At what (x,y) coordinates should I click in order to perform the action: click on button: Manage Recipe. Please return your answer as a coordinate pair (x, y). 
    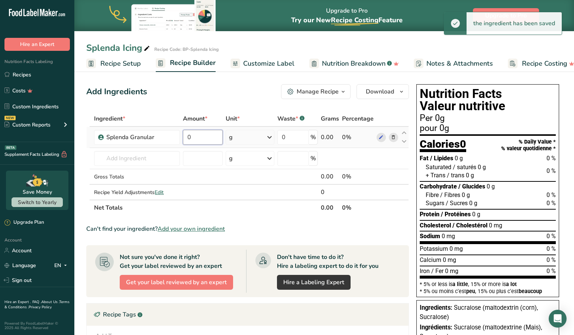
    Looking at the image, I should click on (315, 92).